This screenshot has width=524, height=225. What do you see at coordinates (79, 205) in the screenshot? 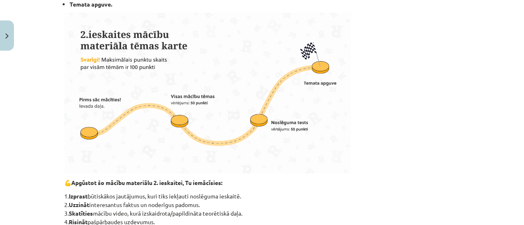
I see `b: Uzzināt` at bounding box center [79, 205].